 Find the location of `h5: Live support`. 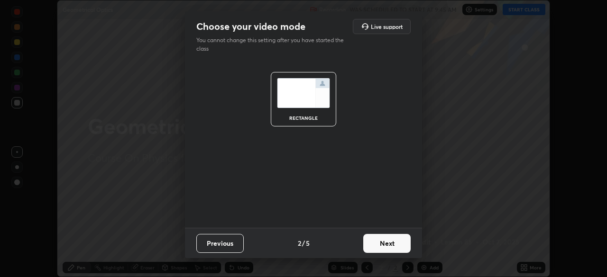

h5: Live support is located at coordinates (387, 27).